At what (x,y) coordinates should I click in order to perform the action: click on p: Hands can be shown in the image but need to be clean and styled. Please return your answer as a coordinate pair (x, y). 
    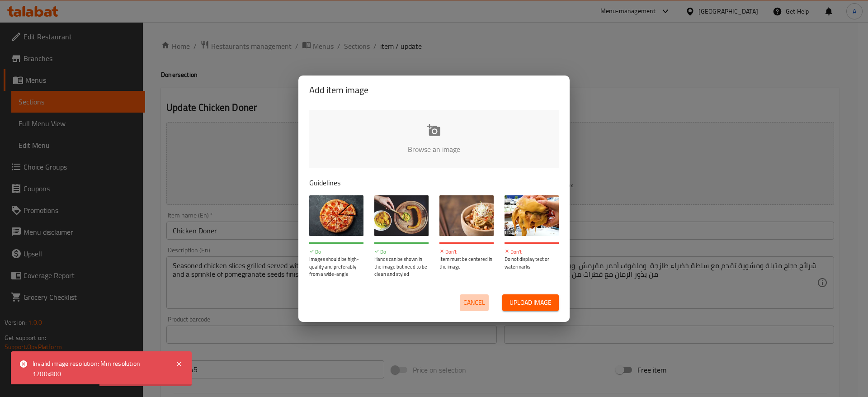
    Looking at the image, I should click on (402, 266).